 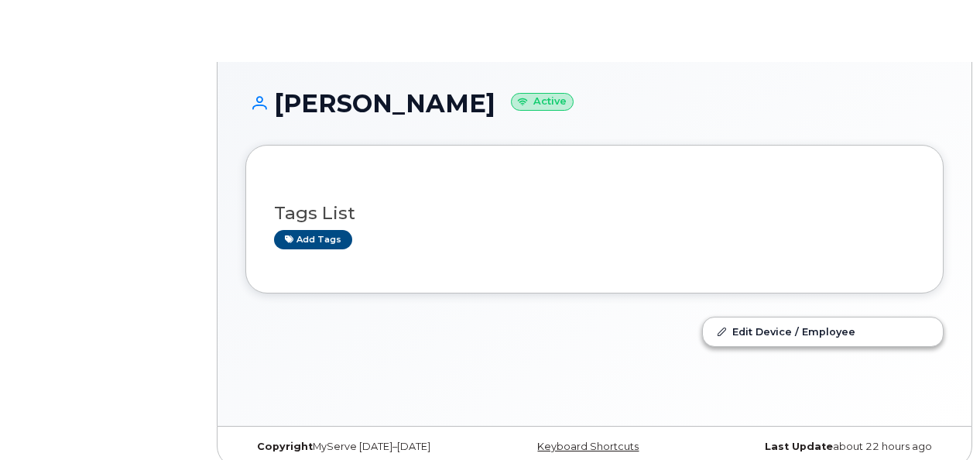 I want to click on div: about 22 hours ago, so click(x=827, y=447).